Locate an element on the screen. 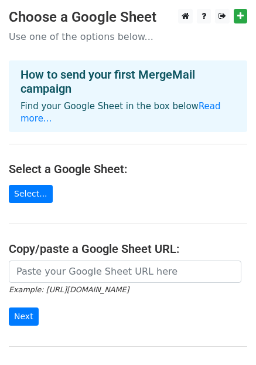 The height and width of the screenshot is (365, 256). h3: Choose a Google Sheet is located at coordinates (128, 17).